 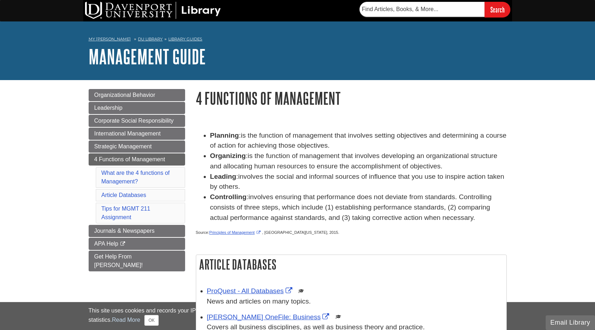 I want to click on a: Corporate Social Responsibility, so click(x=137, y=121).